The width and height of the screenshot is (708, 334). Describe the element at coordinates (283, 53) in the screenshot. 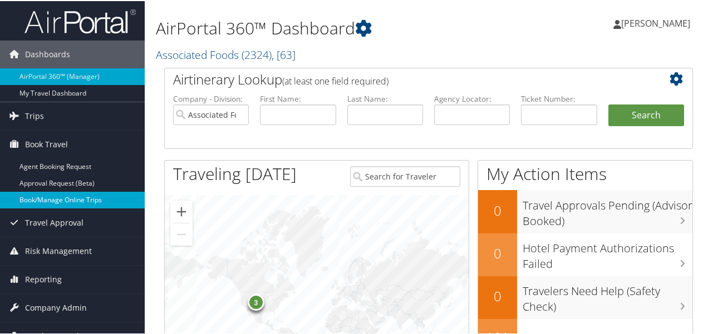

I see `span: , [ 63 ]` at that location.